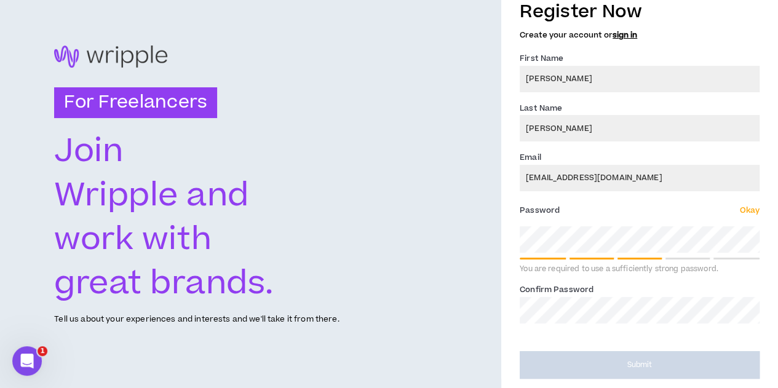  Describe the element at coordinates (135, 103) in the screenshot. I see `h3: For Freelancers` at that location.